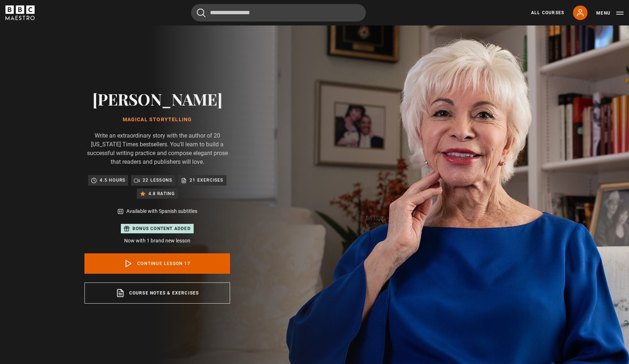 Image resolution: width=629 pixels, height=364 pixels. Describe the element at coordinates (161, 211) in the screenshot. I see `p: Available with Spanish subtitles` at that location.